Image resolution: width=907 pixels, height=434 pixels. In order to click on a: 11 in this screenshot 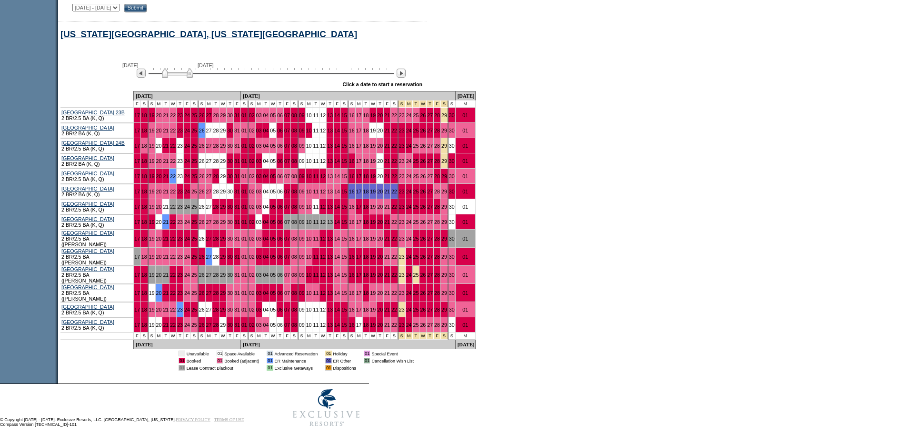, I will do `click(316, 176)`.